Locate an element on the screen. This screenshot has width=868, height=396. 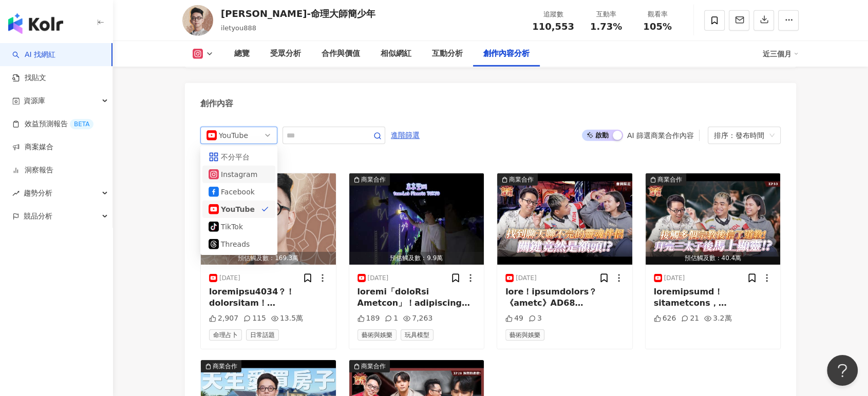
div: TikTok is located at coordinates (237, 227).